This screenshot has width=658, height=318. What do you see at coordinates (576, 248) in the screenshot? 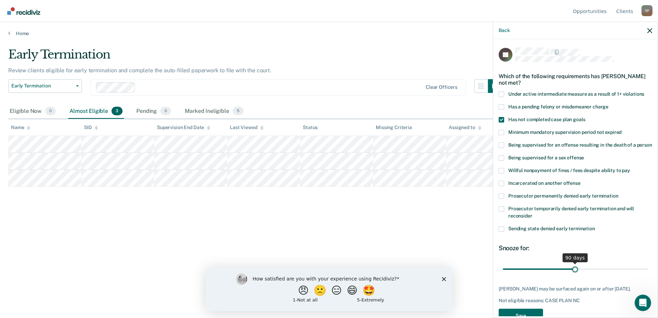
I see `div: Snooze for:` at bounding box center [576, 248].